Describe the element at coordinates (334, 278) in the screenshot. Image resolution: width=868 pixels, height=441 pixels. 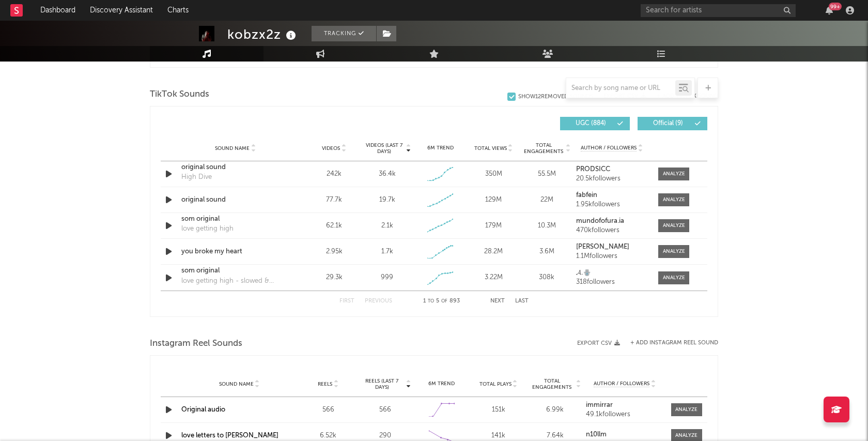
I see `div: 29.3k` at that location.